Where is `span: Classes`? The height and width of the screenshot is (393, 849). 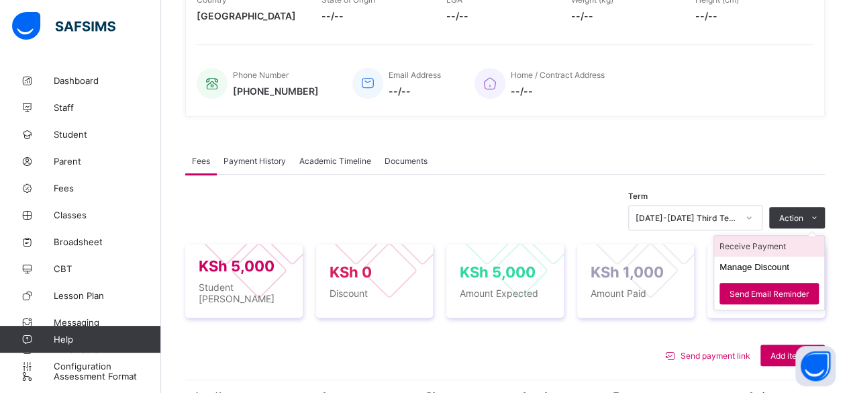
span: Classes is located at coordinates (107, 215).